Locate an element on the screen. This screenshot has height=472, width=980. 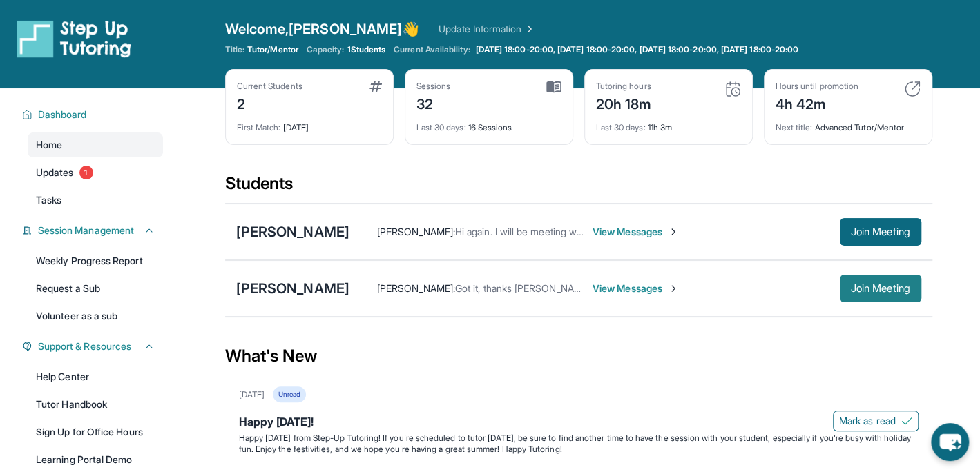
div: 32 is located at coordinates (434, 103).